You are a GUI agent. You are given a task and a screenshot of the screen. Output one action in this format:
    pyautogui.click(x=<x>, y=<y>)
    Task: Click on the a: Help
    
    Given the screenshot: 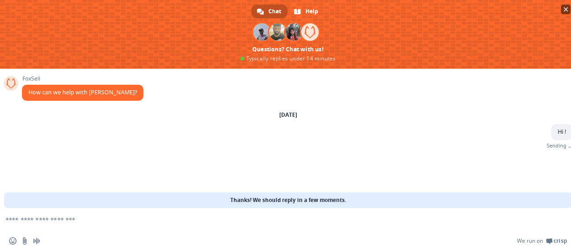 What is the action you would take?
    pyautogui.click(x=306, y=11)
    